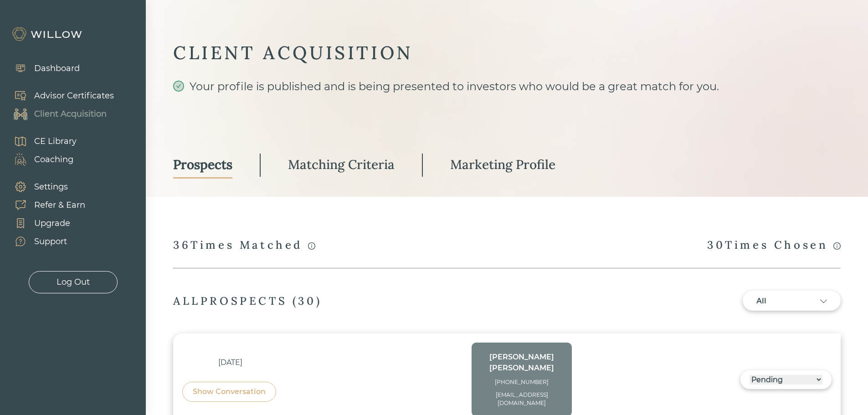 The height and width of the screenshot is (415, 868). Describe the element at coordinates (52, 223) in the screenshot. I see `div: Upgrade` at that location.